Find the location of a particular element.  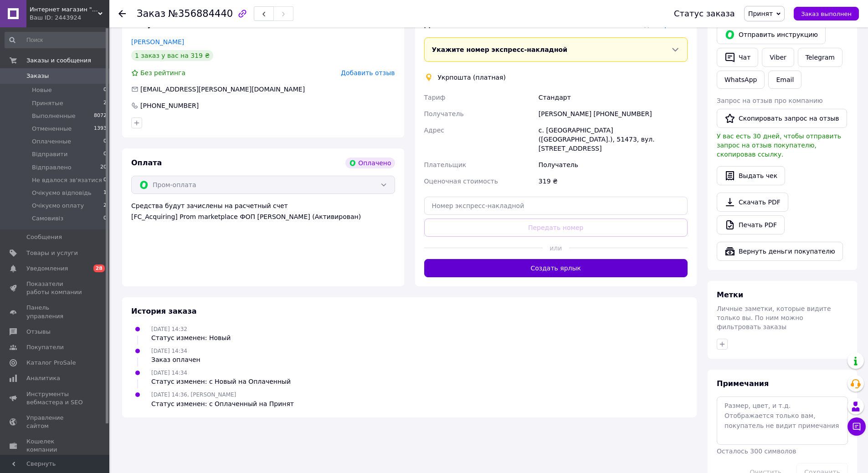

button: Вернуть деньги покупателю is located at coordinates (780, 251).